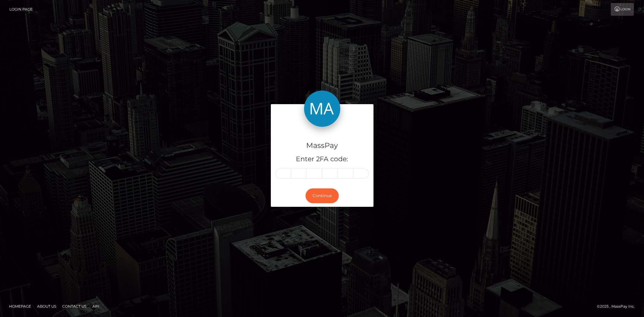 This screenshot has height=317, width=644. I want to click on h5: Enter 2FA code:, so click(322, 159).